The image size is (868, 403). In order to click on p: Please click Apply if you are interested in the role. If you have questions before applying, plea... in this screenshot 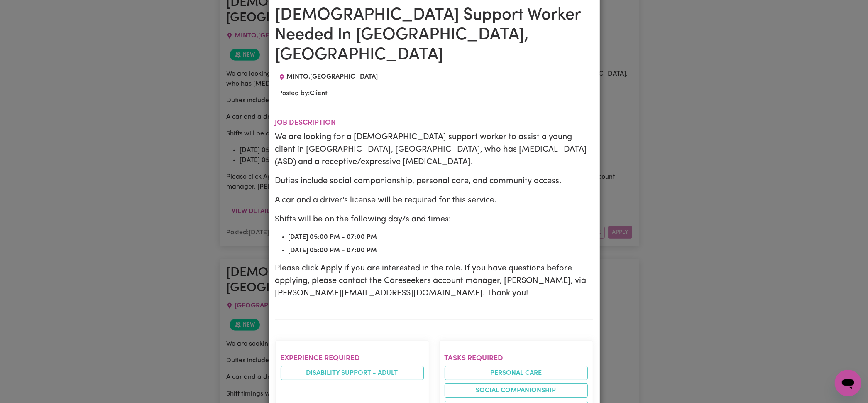, I will do `click(434, 281)`.